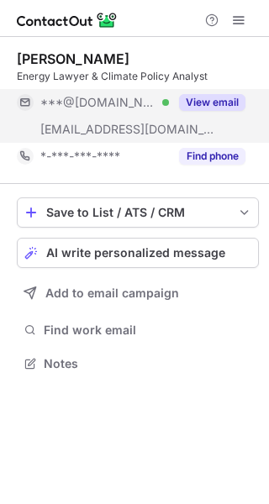  What do you see at coordinates (112, 293) in the screenshot?
I see `span: Add to email campaign` at bounding box center [112, 293].